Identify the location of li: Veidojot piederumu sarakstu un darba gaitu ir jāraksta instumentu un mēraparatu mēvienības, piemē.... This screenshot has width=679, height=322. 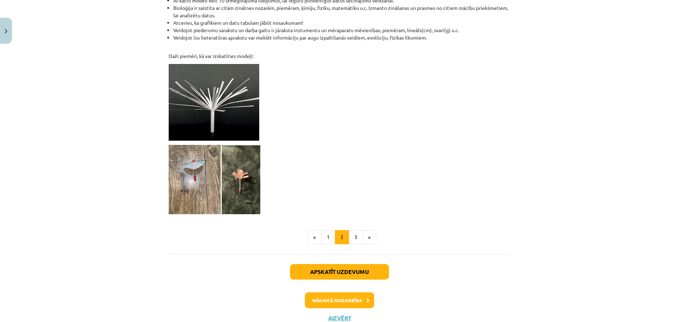
(342, 30).